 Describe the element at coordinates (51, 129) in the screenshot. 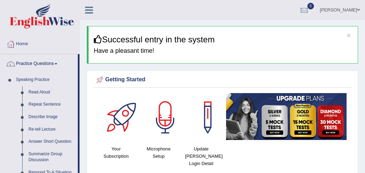

I see `a: Re-tell Lecture` at that location.